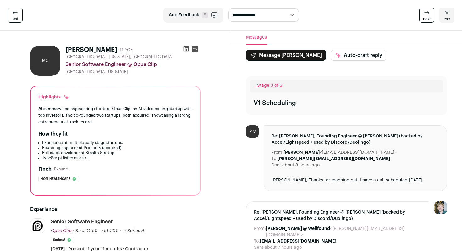  I want to click on span: AI summary:, so click(50, 108).